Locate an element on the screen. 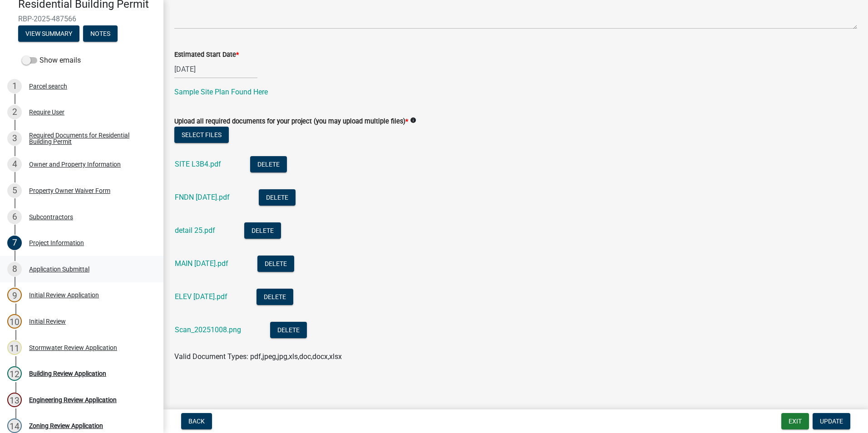 Image resolution: width=868 pixels, height=433 pixels. div: Project Information is located at coordinates (57, 243).